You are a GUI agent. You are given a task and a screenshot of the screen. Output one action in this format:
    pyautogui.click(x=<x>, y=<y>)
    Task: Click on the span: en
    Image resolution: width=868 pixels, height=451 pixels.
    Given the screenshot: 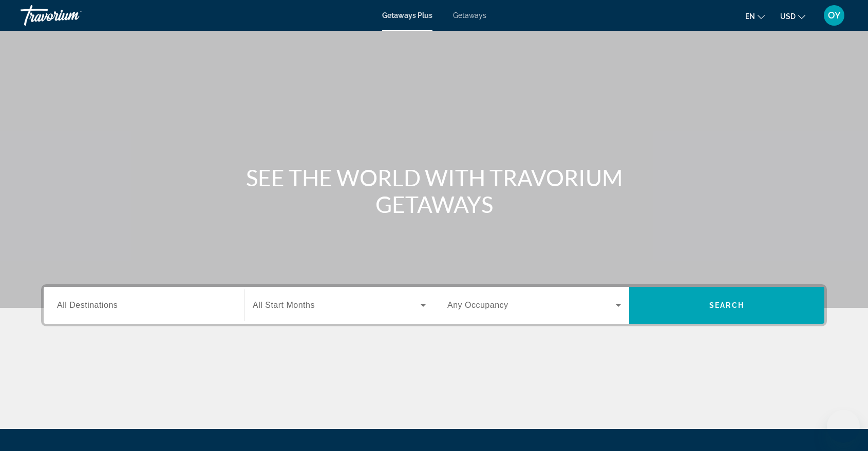 What is the action you would take?
    pyautogui.click(x=749, y=16)
    